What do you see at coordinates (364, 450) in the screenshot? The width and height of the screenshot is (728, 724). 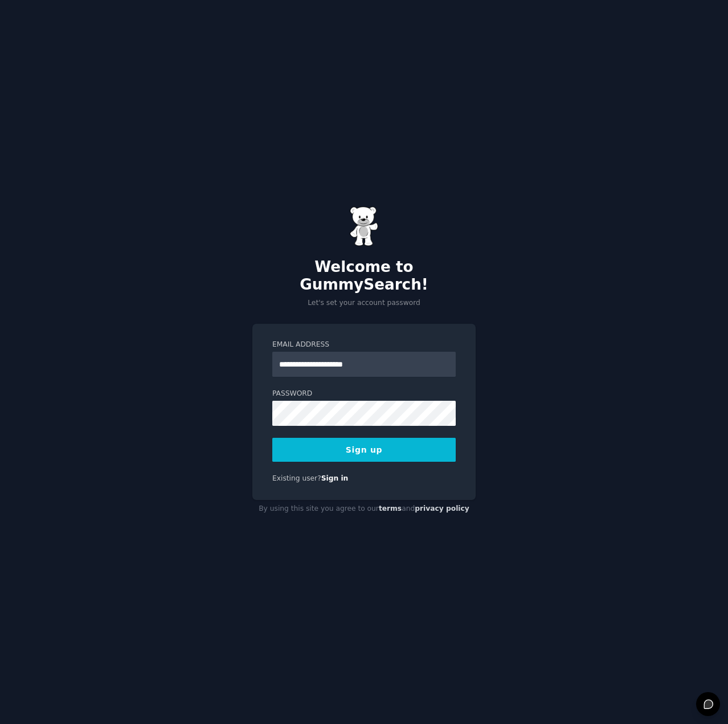 I see `button: Sign up` at bounding box center [364, 450].